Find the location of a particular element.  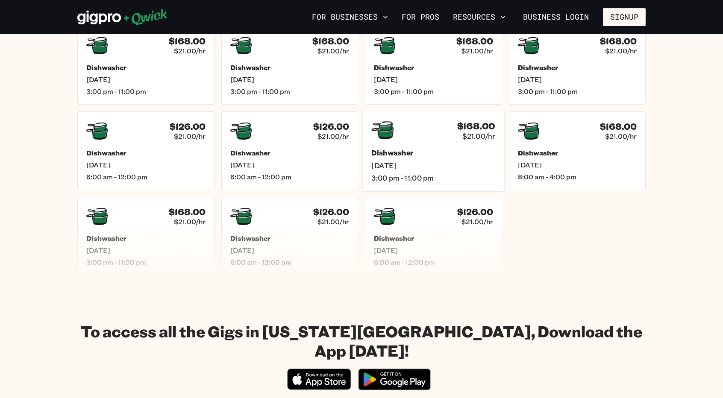

button: For Businesses is located at coordinates (350, 17).